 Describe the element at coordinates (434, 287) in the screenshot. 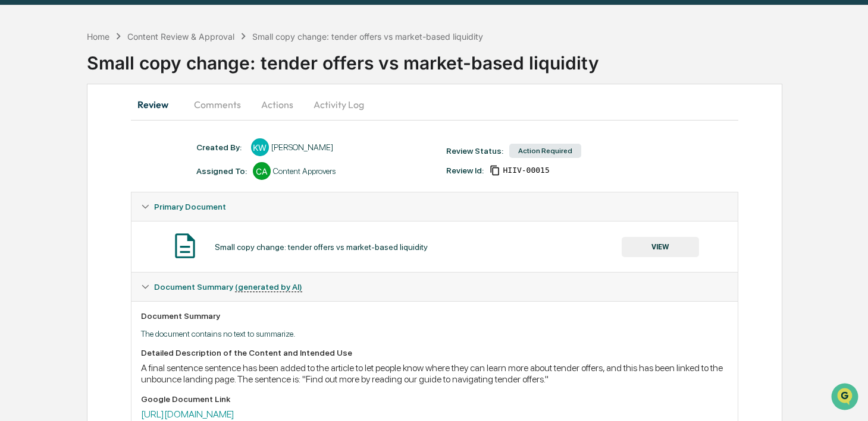

I see `div: Document Summary (generated by AI)` at that location.